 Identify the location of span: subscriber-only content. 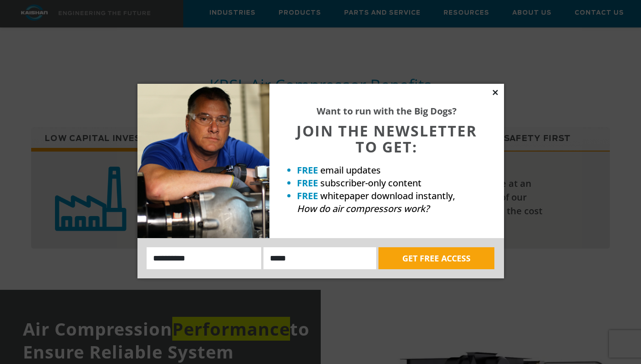
(370, 182).